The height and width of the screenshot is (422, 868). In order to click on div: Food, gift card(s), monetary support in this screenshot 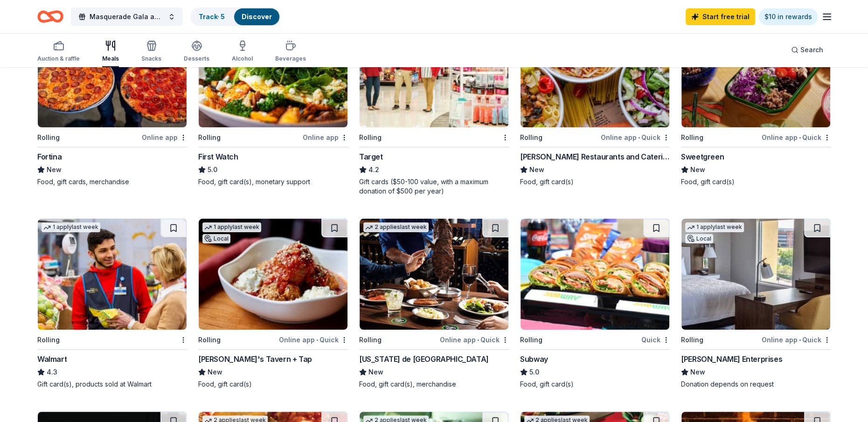, I will do `click(273, 182)`.